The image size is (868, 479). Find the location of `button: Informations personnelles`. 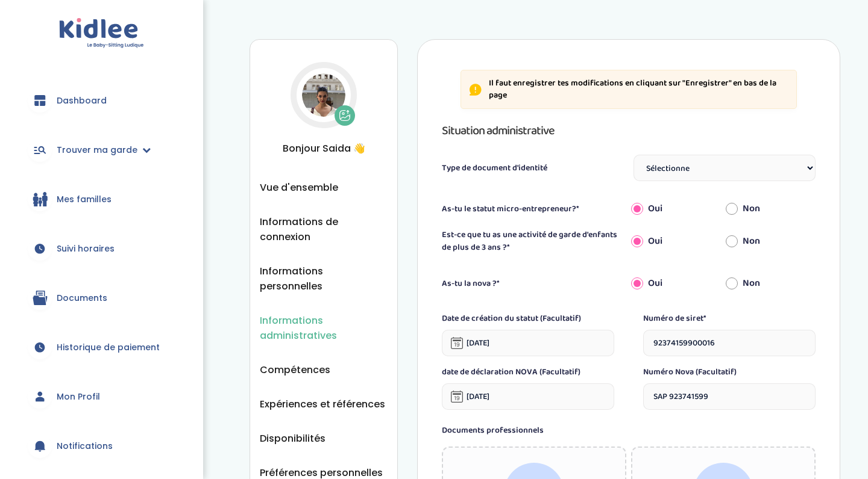

button: Informations personnelles is located at coordinates (324, 279).